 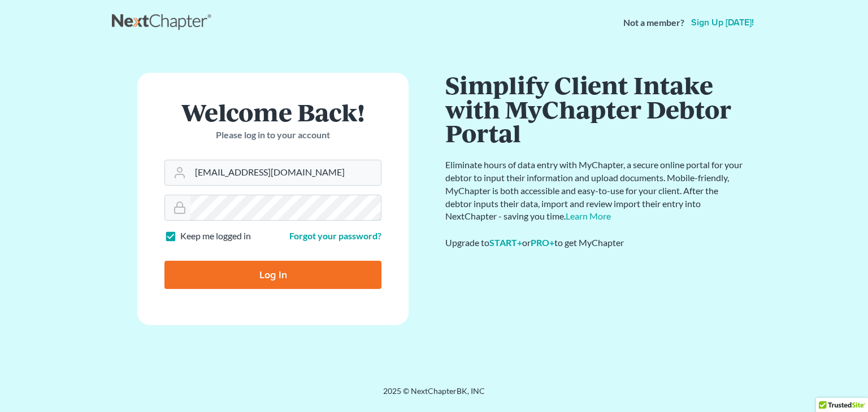 What do you see at coordinates (542, 242) in the screenshot?
I see `a: PRO+` at bounding box center [542, 242].